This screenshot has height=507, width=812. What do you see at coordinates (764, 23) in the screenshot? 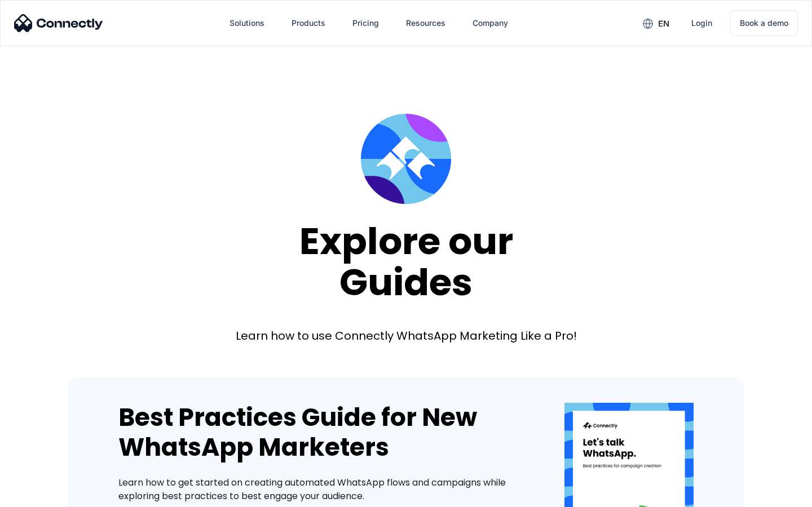
I see `a: Book a demo` at bounding box center [764, 23].